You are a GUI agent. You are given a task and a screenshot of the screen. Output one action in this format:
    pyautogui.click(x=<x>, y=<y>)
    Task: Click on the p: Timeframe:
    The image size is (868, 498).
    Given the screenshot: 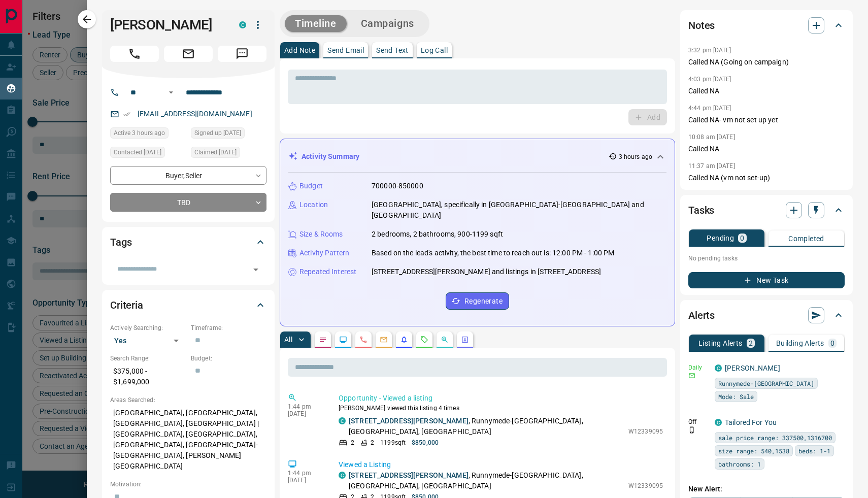 What is the action you would take?
    pyautogui.click(x=229, y=328)
    